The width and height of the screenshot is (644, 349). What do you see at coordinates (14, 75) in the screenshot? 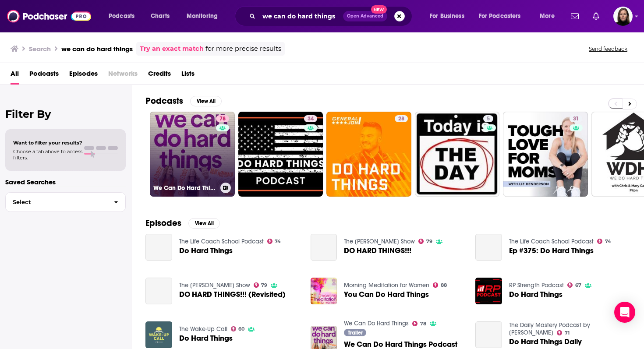
I see `span: All` at bounding box center [14, 75].